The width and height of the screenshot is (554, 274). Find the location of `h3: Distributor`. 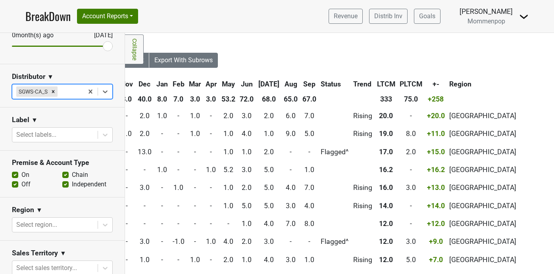

h3: Distributor is located at coordinates (29, 77).